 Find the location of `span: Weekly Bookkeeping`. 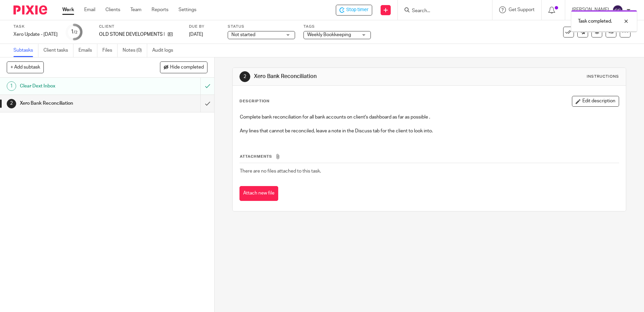

span: Weekly Bookkeeping is located at coordinates (330, 35).